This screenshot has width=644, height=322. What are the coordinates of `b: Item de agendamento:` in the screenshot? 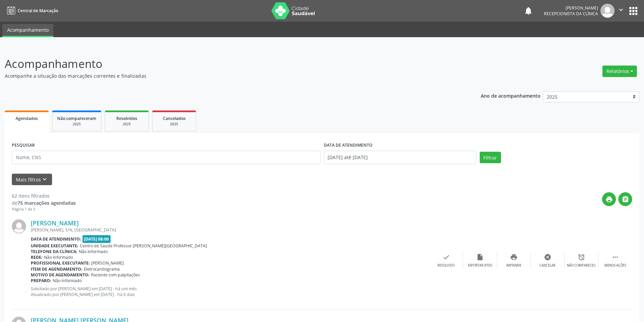 It's located at (57, 269).